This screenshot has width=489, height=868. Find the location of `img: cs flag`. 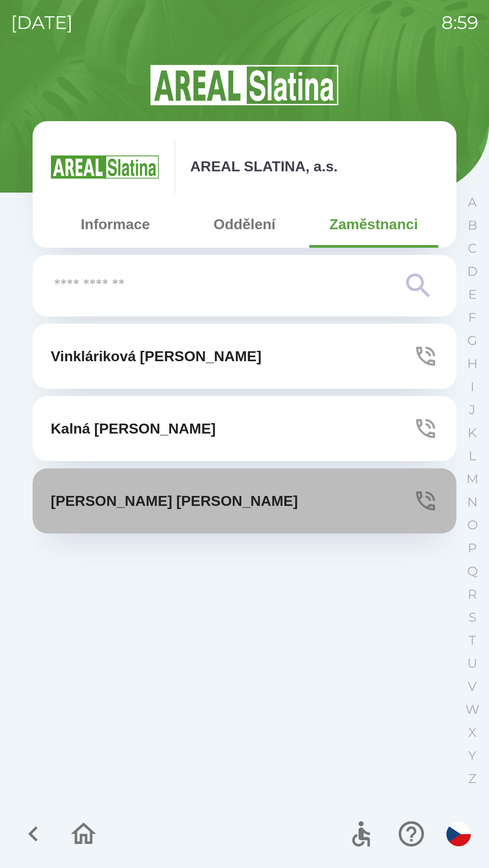

img: cs flag is located at coordinates (459, 834).